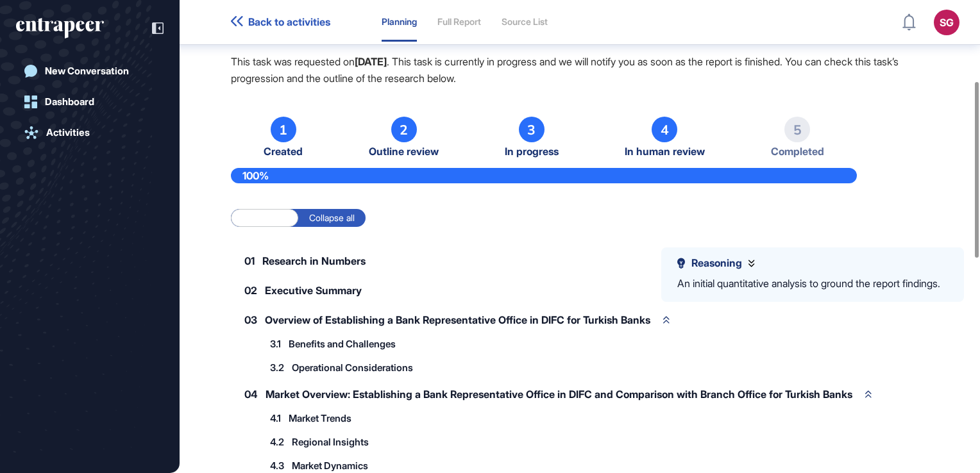 The width and height of the screenshot is (980, 473). Describe the element at coordinates (796, 130) in the screenshot. I see `div: 5` at that location.